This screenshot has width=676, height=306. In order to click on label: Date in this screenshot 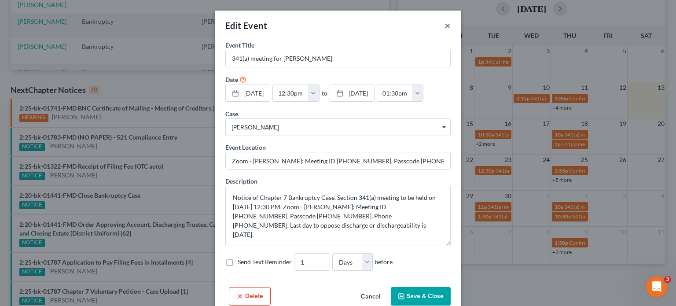, I will do `click(231, 79)`.